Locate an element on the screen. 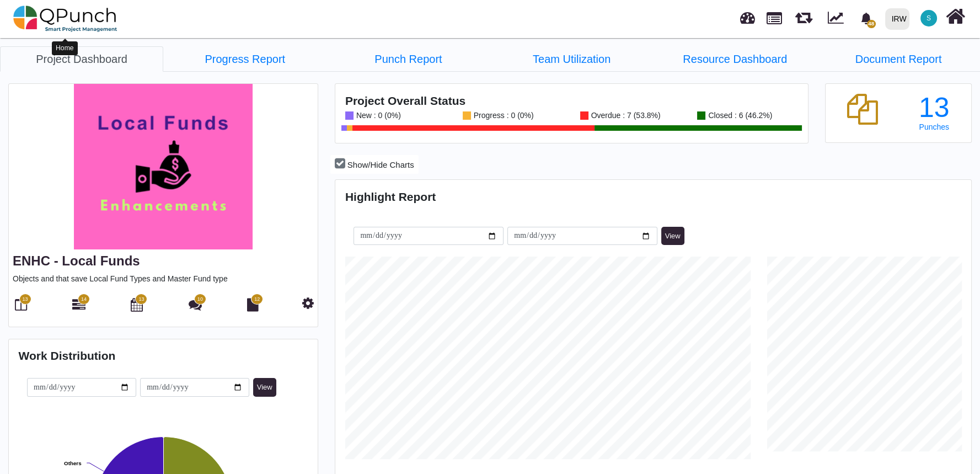 This screenshot has height=474, width=980. img: qpunch-sp.fa6292f.png is located at coordinates (65, 19).